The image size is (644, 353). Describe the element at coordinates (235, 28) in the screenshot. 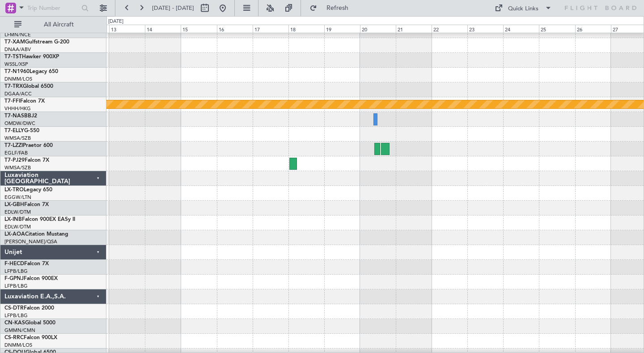

I see `div: 16` at that location.